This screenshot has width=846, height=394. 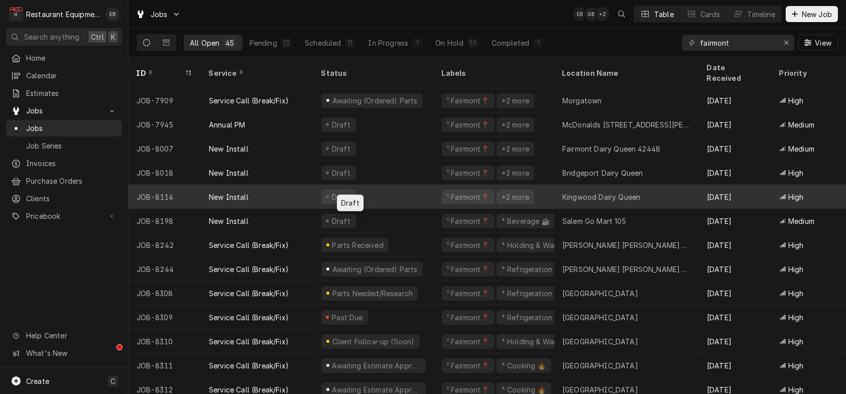 What do you see at coordinates (97, 37) in the screenshot?
I see `span: Ctrl` at bounding box center [97, 37].